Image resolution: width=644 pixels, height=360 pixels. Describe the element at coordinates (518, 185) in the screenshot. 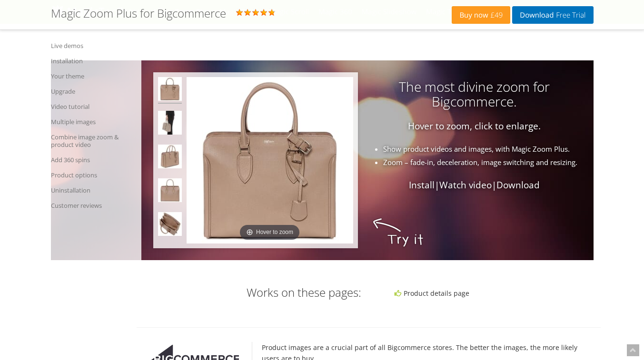

I see `a: Download` at that location.